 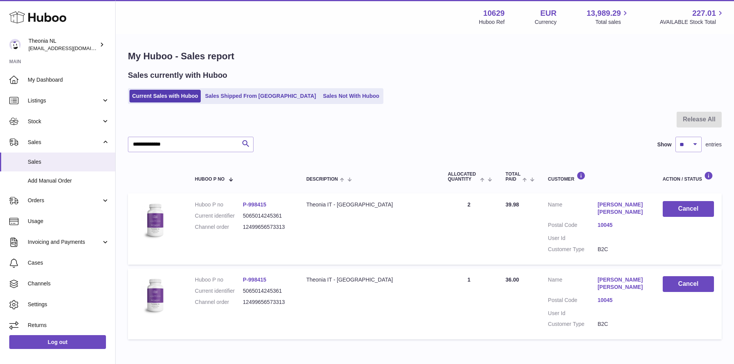 I want to click on a: Current Sales with Huboo, so click(x=165, y=96).